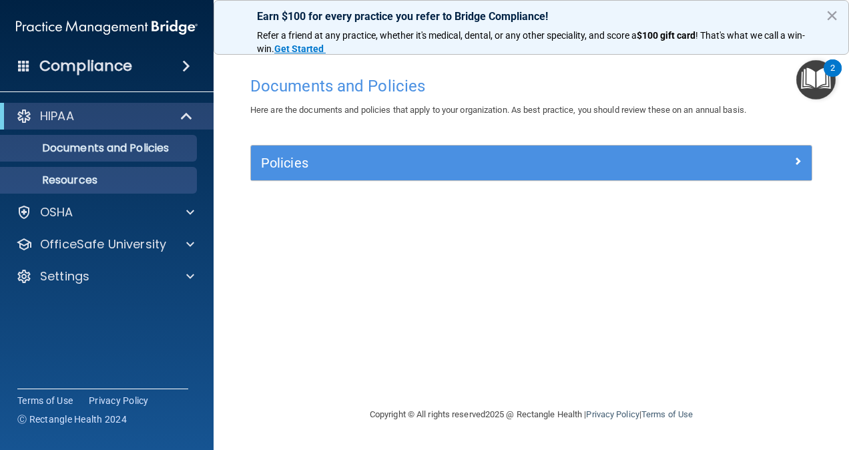  I want to click on h4: Documents and Policies, so click(531, 86).